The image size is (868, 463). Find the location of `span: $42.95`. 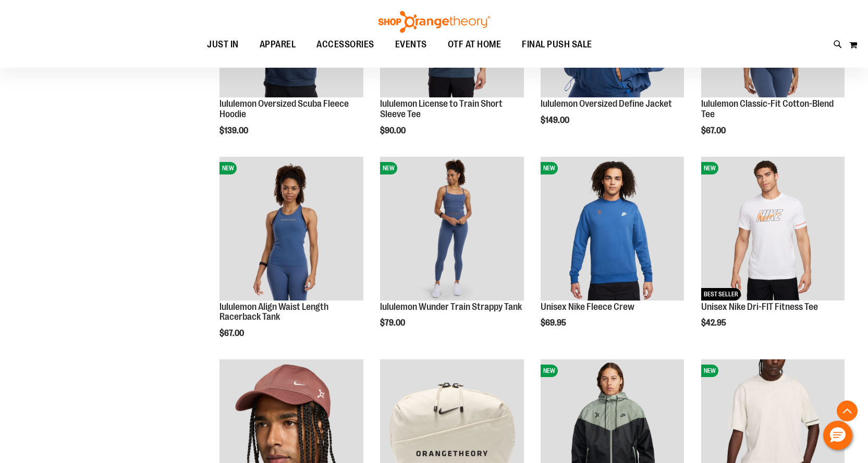

span: $42.95 is located at coordinates (715, 323).